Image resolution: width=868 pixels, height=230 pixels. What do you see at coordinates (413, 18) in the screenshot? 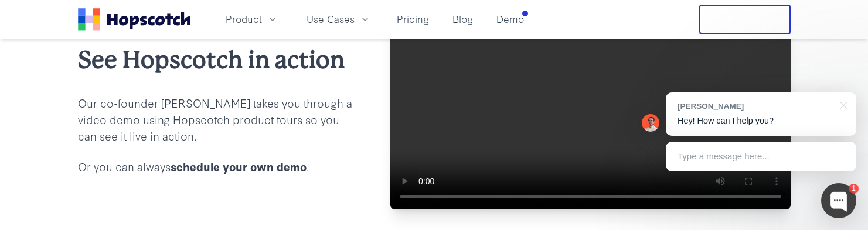
I see `a: Pricing` at bounding box center [413, 18].